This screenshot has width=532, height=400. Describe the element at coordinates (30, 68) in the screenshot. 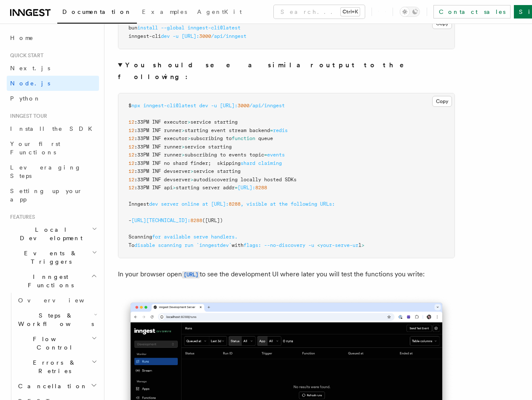

I see `span: Next.js` at that location.